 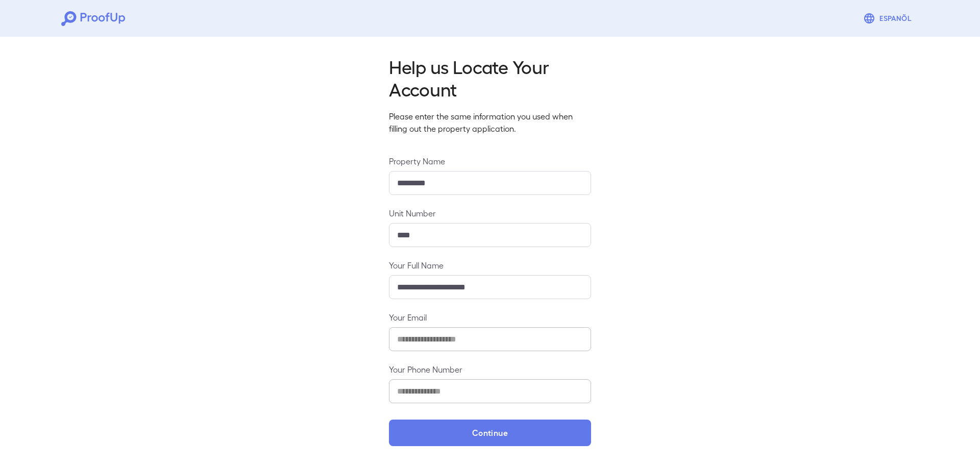 I want to click on button: Continue, so click(x=490, y=433).